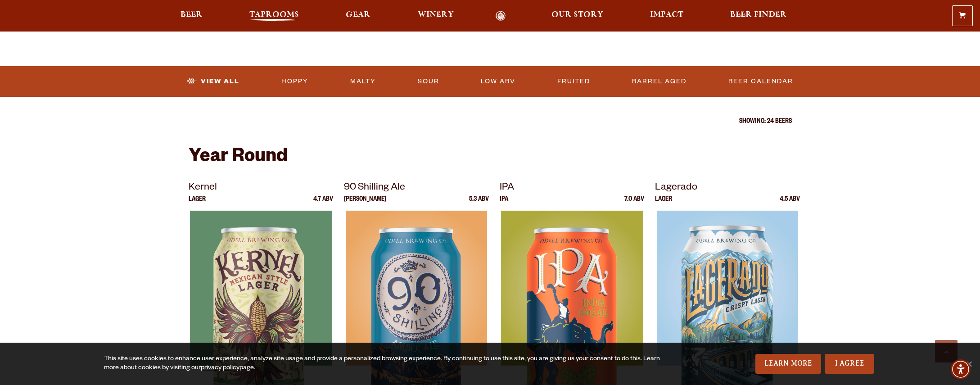 The width and height of the screenshot is (980, 385). I want to click on a: Odell Home, so click(501, 16).